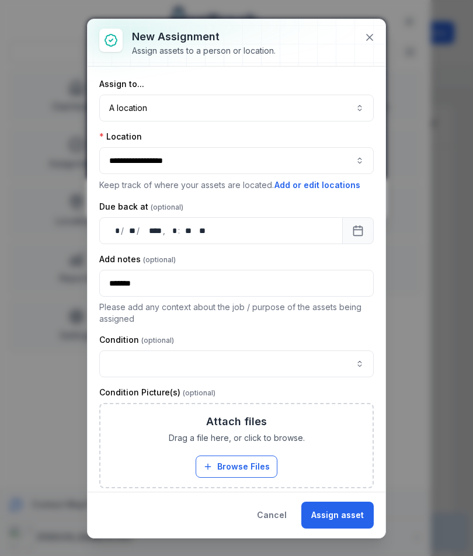 Image resolution: width=473 pixels, height=556 pixels. Describe the element at coordinates (236, 313) in the screenshot. I see `p: Please add any context about the job / purpose of the assets being assigned` at that location.